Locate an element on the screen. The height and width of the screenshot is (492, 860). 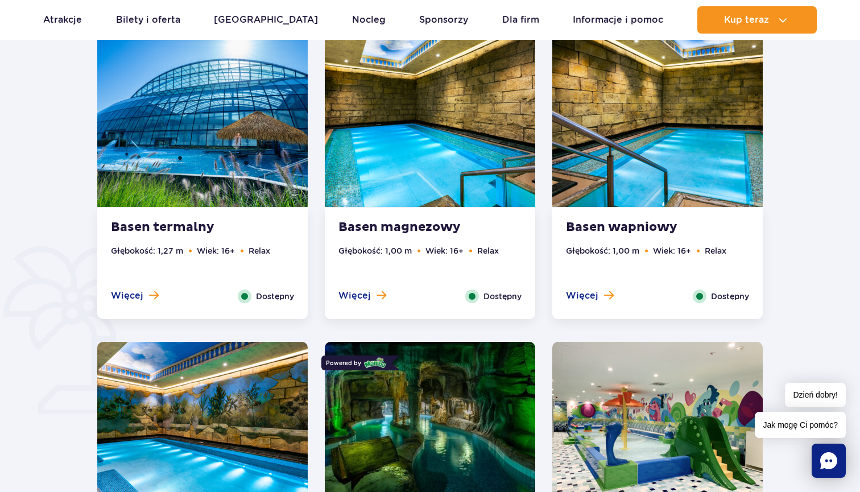
a: Atrakcje is located at coordinates (63, 20).